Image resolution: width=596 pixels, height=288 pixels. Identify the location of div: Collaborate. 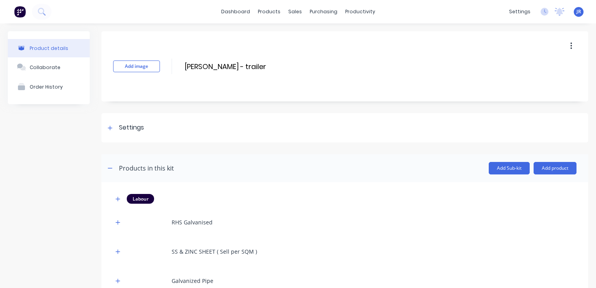
(45, 67).